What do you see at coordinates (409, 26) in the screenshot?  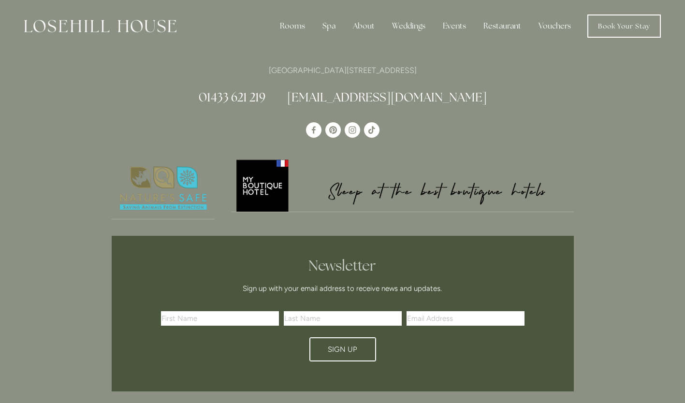 I see `div: Weddings` at bounding box center [409, 26].